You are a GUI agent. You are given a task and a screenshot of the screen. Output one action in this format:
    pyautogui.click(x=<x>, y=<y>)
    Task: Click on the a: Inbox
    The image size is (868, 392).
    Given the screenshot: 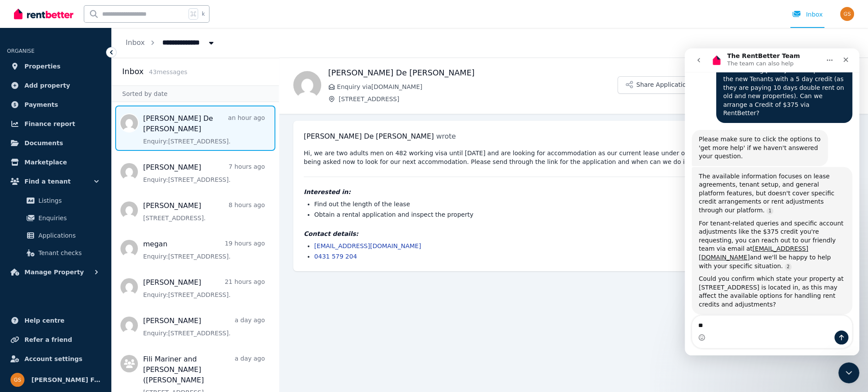 What is the action you would take?
    pyautogui.click(x=135, y=43)
    